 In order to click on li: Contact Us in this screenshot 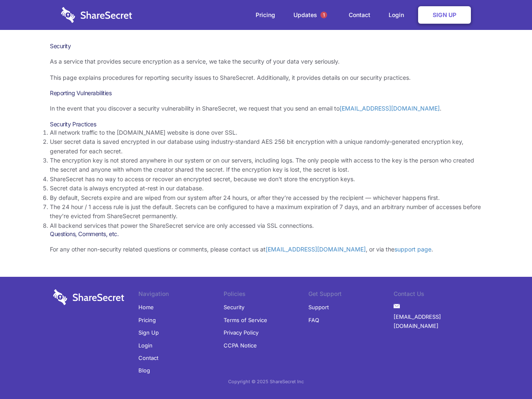, I will do `click(436, 296)`.